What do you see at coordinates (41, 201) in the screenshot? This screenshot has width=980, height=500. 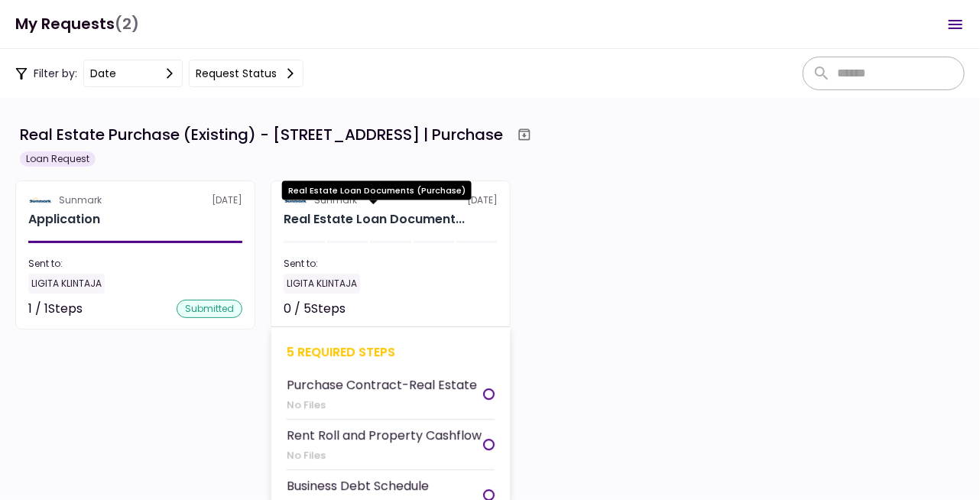 I see `img: Partner logo` at bounding box center [41, 201].